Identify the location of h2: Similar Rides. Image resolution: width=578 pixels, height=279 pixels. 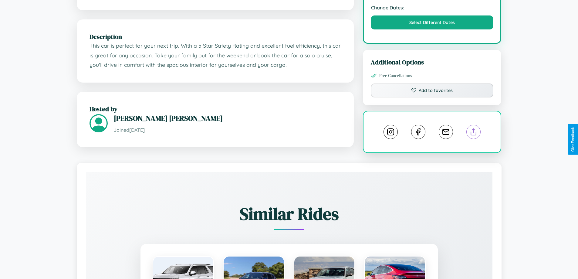
(289, 213).